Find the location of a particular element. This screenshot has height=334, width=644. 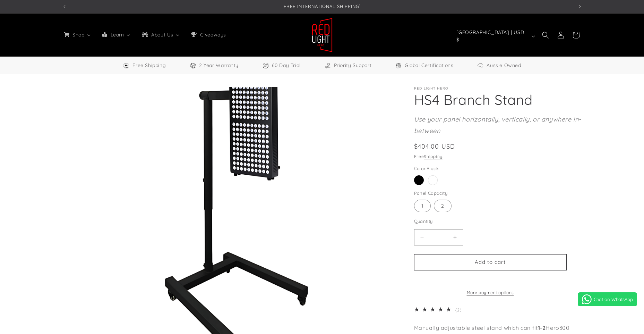

img: Warranty Icon is located at coordinates (193, 65).